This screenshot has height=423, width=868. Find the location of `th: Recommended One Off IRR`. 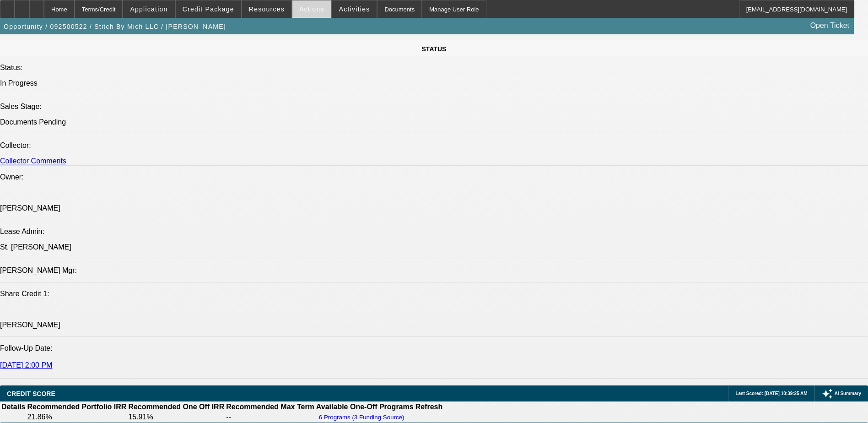

th: Recommended One Off IRR is located at coordinates (176, 407).